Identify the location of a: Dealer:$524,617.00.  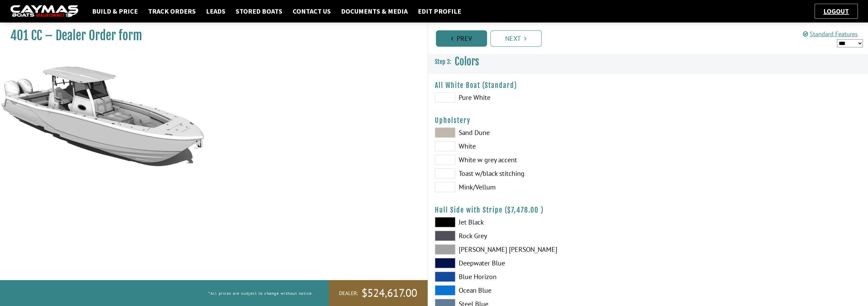
(378, 293).